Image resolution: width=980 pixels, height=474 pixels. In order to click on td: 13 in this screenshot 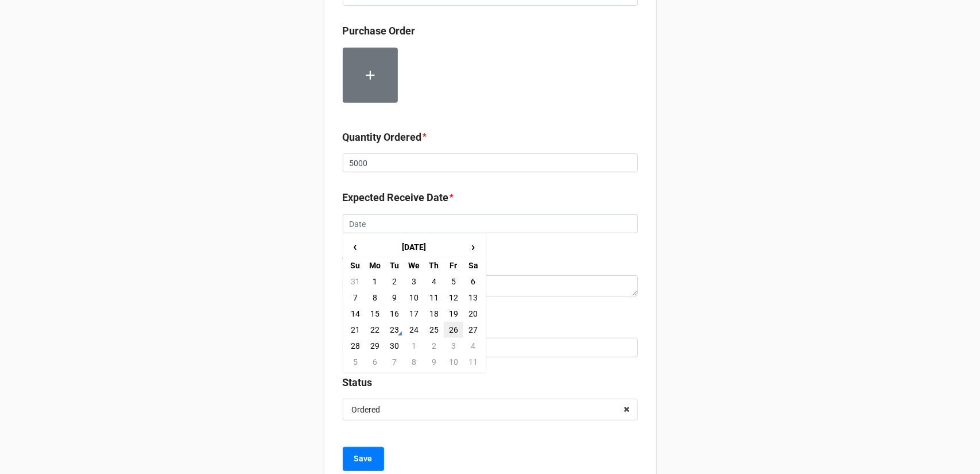, I will do `click(473, 298)`.